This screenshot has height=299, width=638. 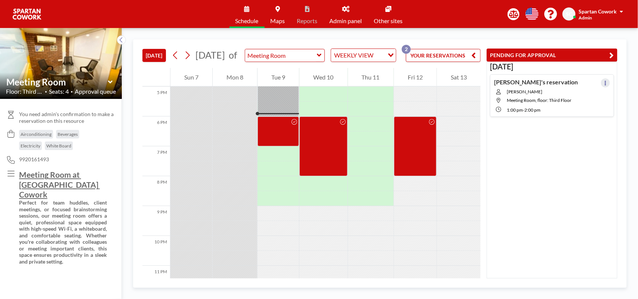 I want to click on span: SC, so click(x=569, y=14).